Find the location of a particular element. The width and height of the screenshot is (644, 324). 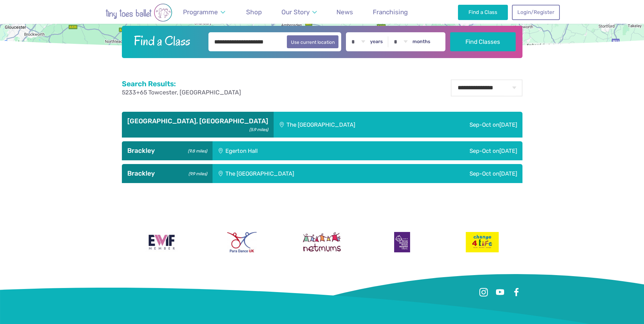

a: Facebook is located at coordinates (516, 292).